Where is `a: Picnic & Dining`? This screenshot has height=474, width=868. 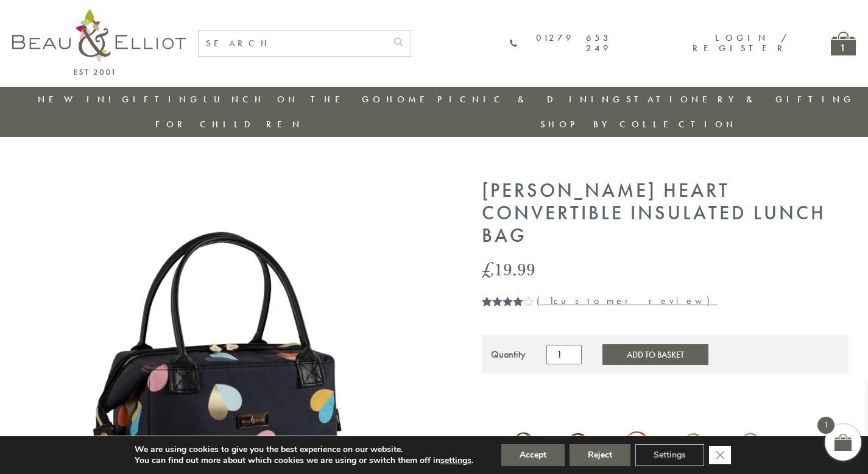 a: Picnic & Dining is located at coordinates (530, 99).